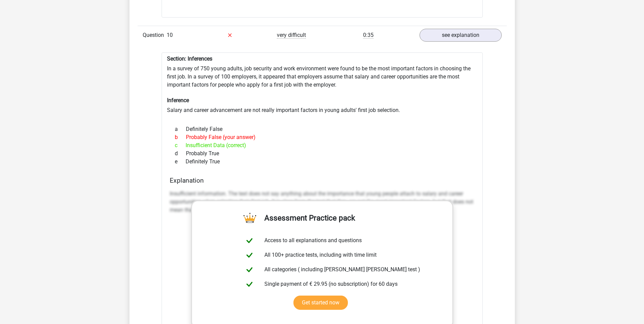  Describe the element at coordinates (323, 202) in the screenshot. I see `p: Insufficient information. The text does not say anything about the importance that young people a...` at that location.